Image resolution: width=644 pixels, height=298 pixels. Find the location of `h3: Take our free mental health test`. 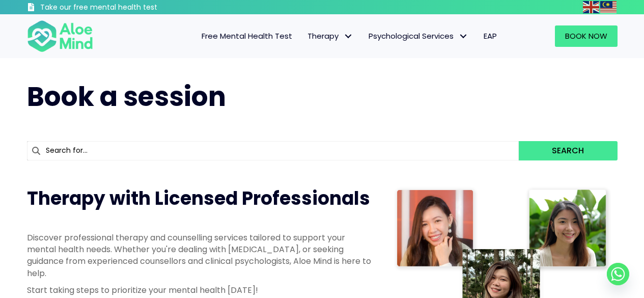

h3: Take our free mental health test is located at coordinates (126, 8).